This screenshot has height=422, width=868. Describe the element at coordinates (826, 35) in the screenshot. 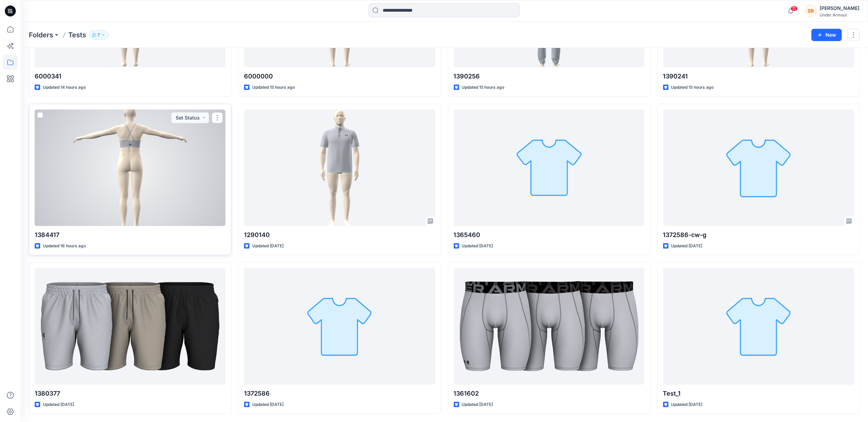

I see `button: New` at that location.